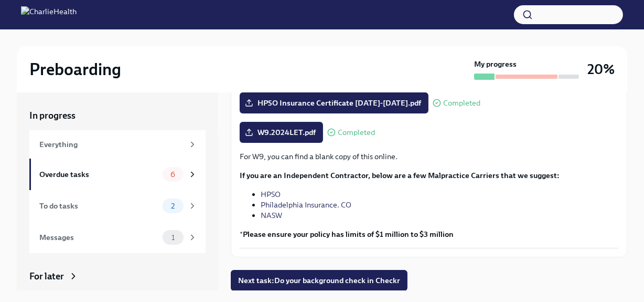 The image size is (644, 302). Describe the element at coordinates (400, 175) in the screenshot. I see `strong: If you are an Independent Contractor, below are a few Malpractice Carriers that we suggest:` at that location.